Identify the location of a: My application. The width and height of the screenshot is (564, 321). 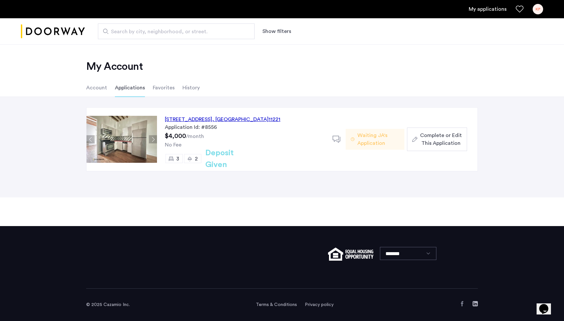
(488, 9).